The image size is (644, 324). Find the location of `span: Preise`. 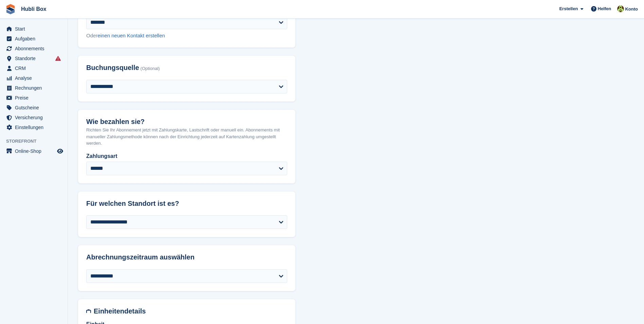

span: Preise is located at coordinates (35, 98).